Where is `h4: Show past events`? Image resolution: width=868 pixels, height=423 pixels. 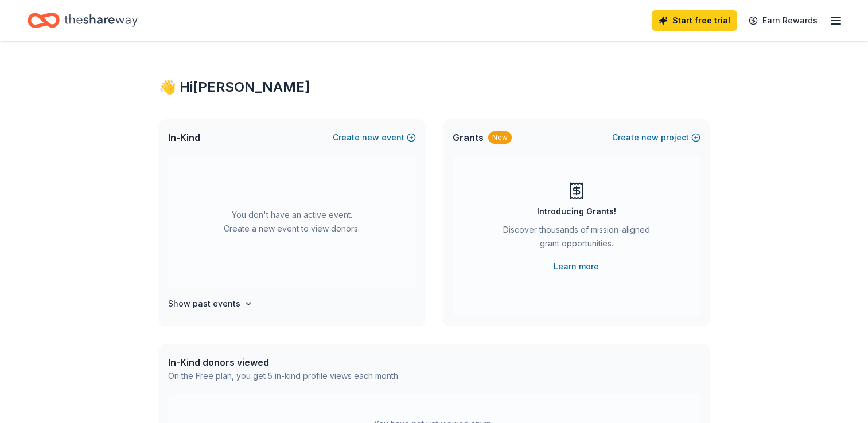 h4: Show past events is located at coordinates (204, 304).